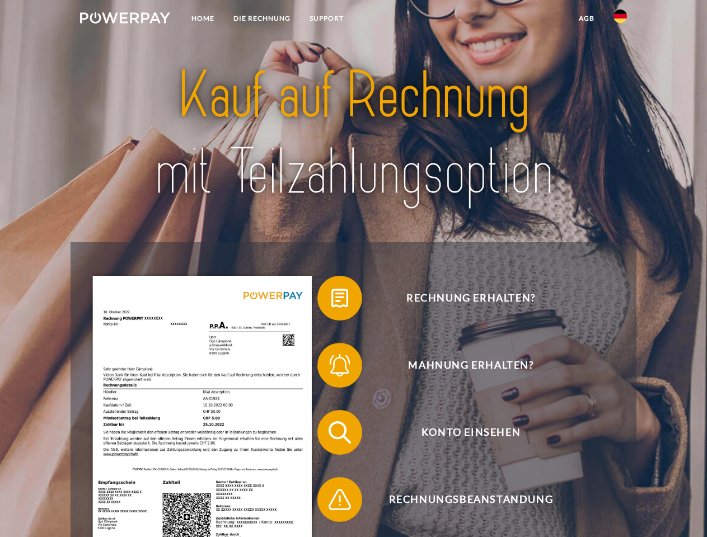 This screenshot has width=707, height=537. What do you see at coordinates (620, 16) in the screenshot?
I see `img: de` at bounding box center [620, 16].